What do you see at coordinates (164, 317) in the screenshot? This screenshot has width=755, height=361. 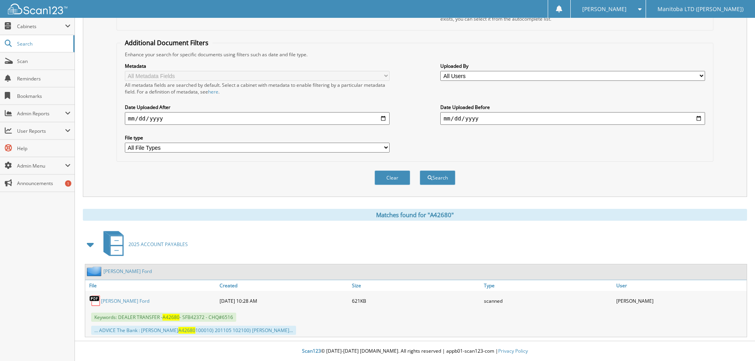 I see `span: Keywords: DEALER TRANSFER - - SFB42372 - CHQ#6516` at bounding box center [164, 317].